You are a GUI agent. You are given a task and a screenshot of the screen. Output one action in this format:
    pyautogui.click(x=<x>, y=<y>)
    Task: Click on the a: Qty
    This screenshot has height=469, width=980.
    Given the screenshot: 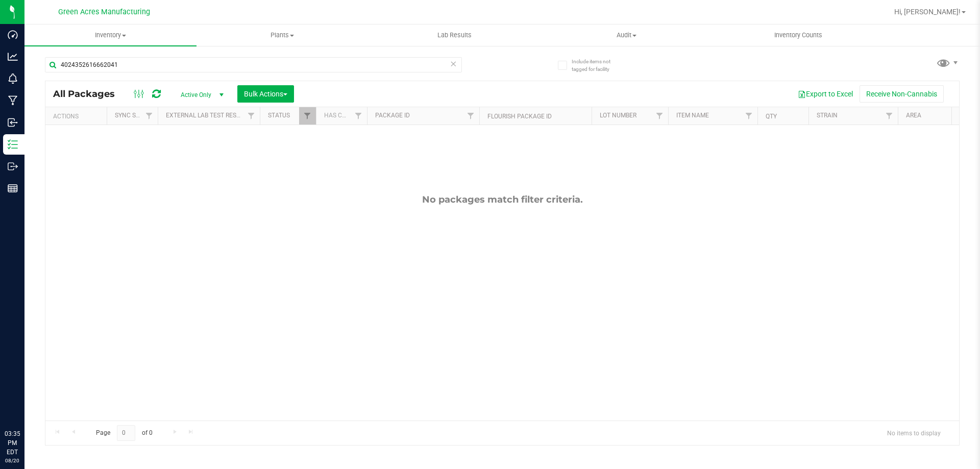 What is the action you would take?
    pyautogui.click(x=771, y=116)
    